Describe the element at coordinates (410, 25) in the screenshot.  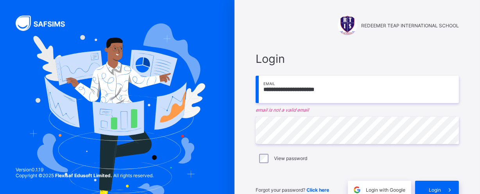
I see `span: REDEEMER TEAP INTERNATIONAL SCHOOL` at that location.